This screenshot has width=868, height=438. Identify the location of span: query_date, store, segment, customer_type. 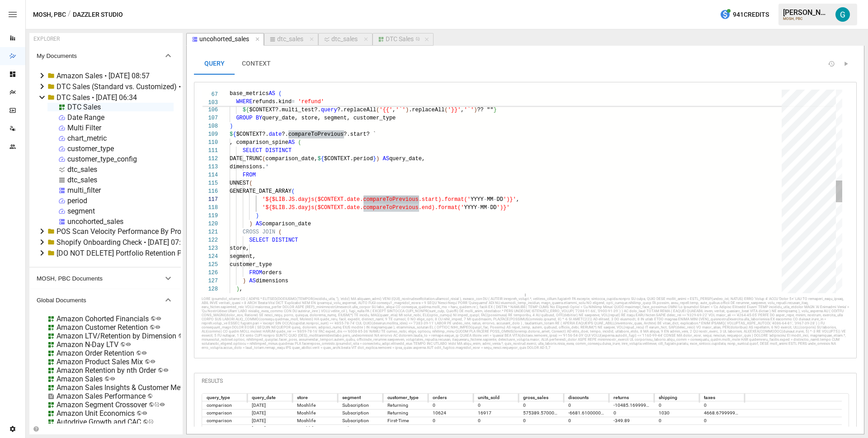
(329, 118).